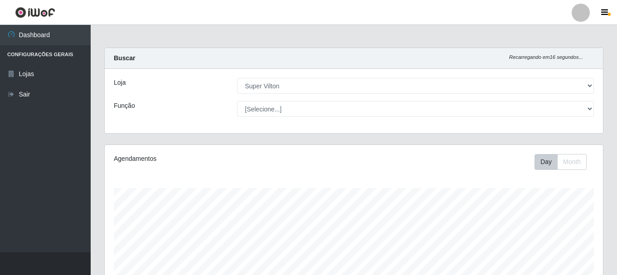 The width and height of the screenshot is (617, 275). What do you see at coordinates (124, 58) in the screenshot?
I see `strong: Buscar` at bounding box center [124, 58].